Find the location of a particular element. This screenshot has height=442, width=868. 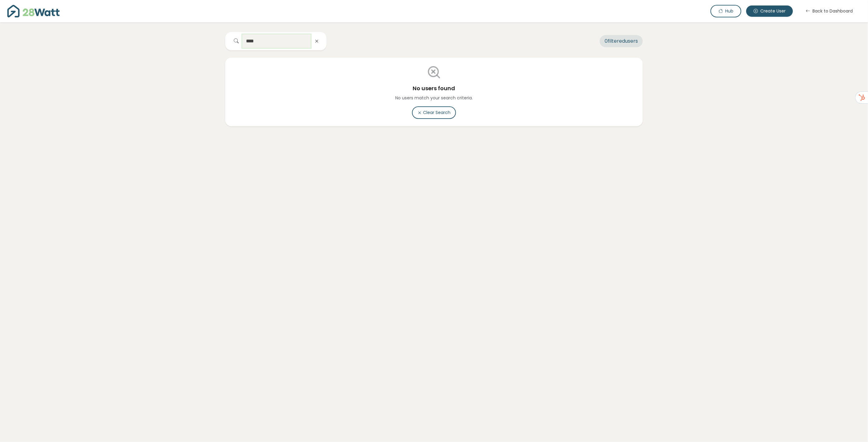

img: 28Watt is located at coordinates (33, 11).